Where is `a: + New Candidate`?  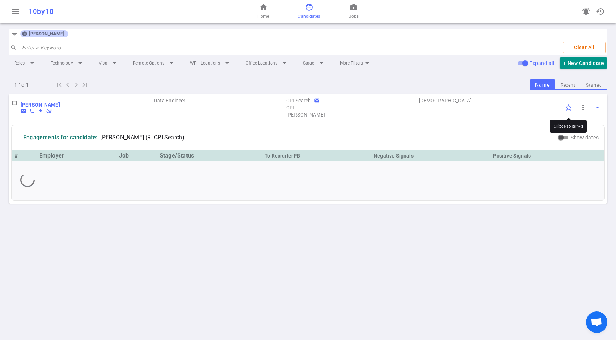 a: + New Candidate is located at coordinates (583, 63).